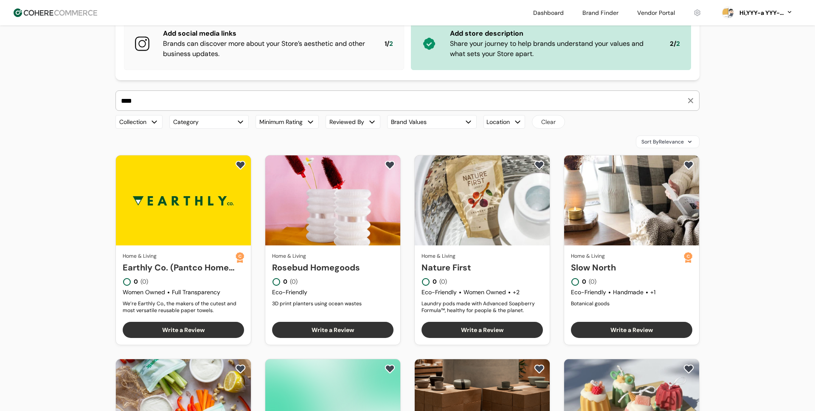 The image size is (815, 411). I want to click on img: Cohere Logo, so click(55, 13).